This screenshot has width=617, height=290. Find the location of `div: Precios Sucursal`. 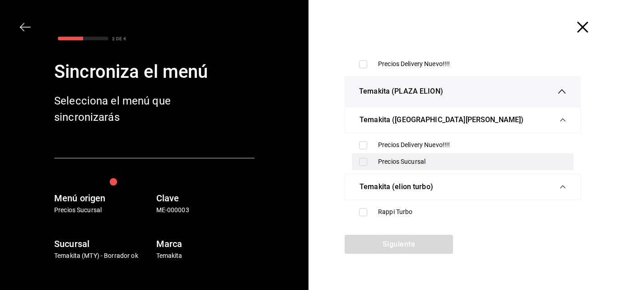

div: Precios Sucursal is located at coordinates (472, 161).